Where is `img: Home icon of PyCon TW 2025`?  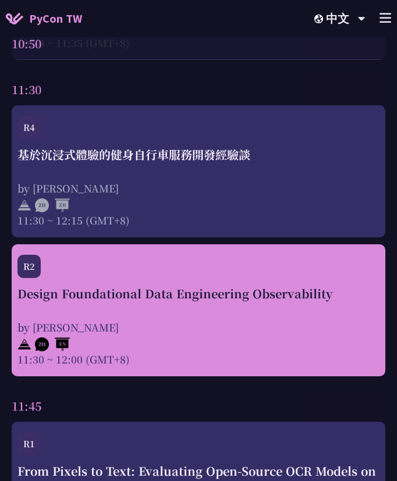 img: Home icon of PyCon TW 2025 is located at coordinates (15, 19).